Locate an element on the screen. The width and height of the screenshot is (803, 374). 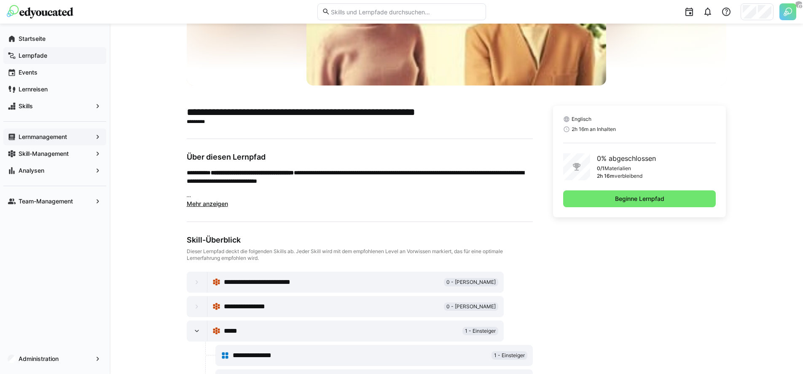
span: 2h 16m an Inhalten is located at coordinates (593, 129).